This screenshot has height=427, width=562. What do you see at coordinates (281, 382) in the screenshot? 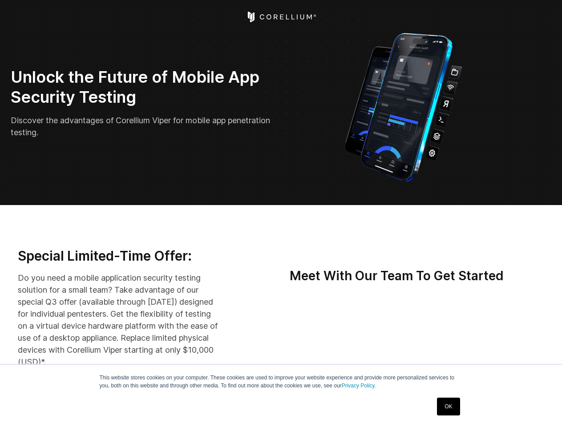
I see `p: This website stores cookies on your computer. These cookies are used to improve your website expe...` at bounding box center [281, 382].